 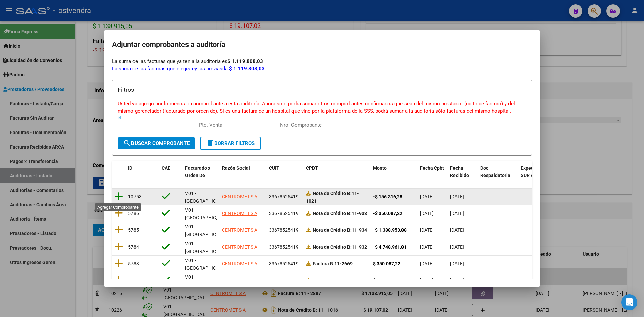 I want to click on span: 5785, so click(x=134, y=230).